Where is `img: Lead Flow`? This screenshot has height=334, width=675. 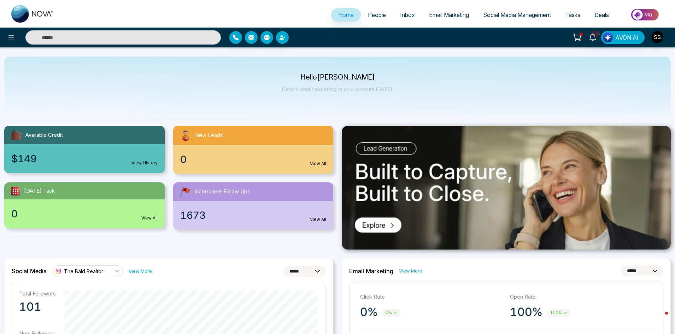
img: Lead Flow is located at coordinates (608, 37).